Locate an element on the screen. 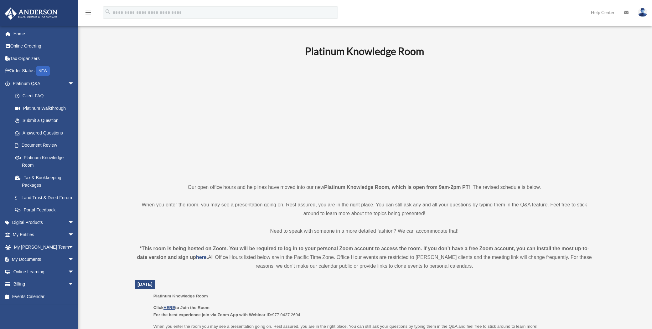  a: Online Learningarrow_drop_down is located at coordinates (44, 272).